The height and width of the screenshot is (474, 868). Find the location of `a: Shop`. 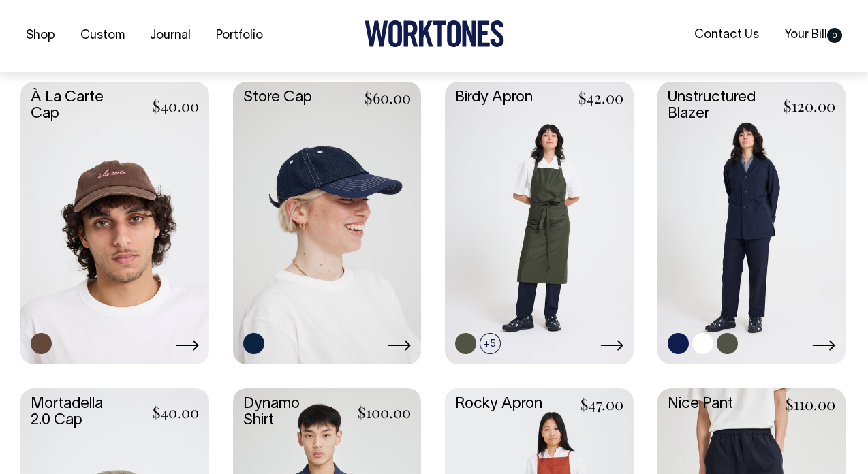

a: Shop is located at coordinates (41, 35).